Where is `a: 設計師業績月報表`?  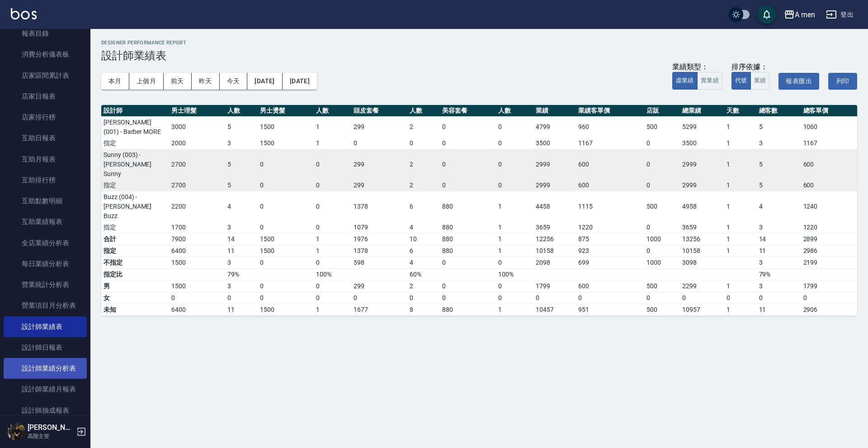 a: 設計師業績月報表 is located at coordinates (45, 389).